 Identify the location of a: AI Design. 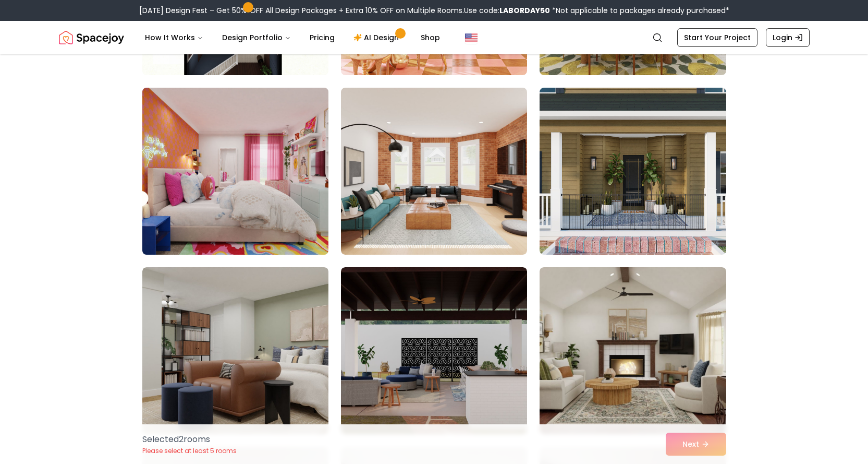
(377, 38).